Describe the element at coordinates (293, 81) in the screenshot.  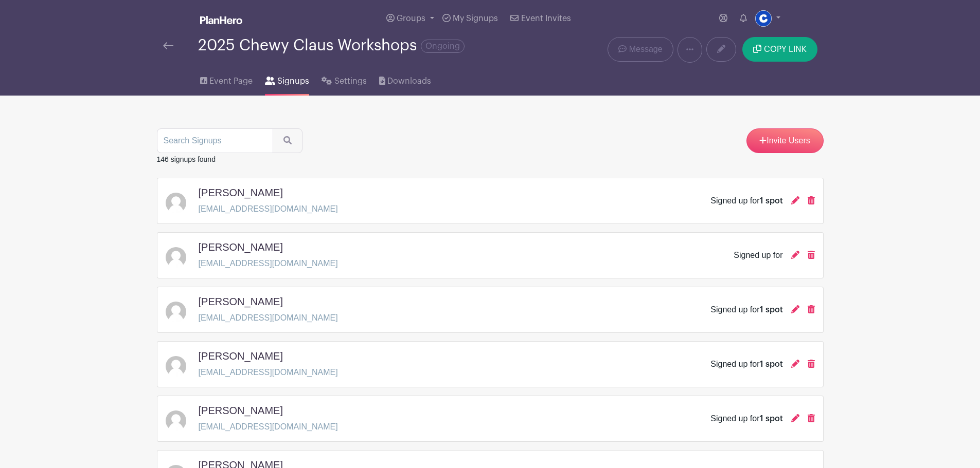
I see `span: Signups` at that location.